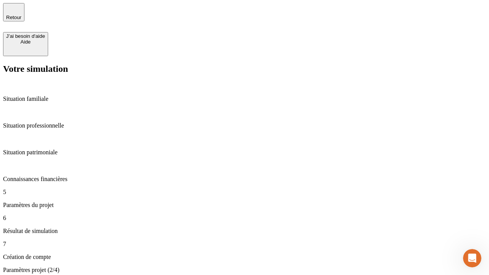 The width and height of the screenshot is (489, 275). Describe the element at coordinates (245, 126) in the screenshot. I see `p: Situation professionnelle` at that location.